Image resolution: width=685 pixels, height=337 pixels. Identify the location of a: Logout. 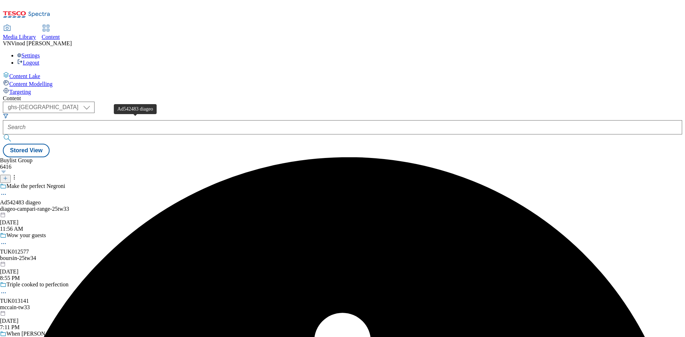
(28, 62).